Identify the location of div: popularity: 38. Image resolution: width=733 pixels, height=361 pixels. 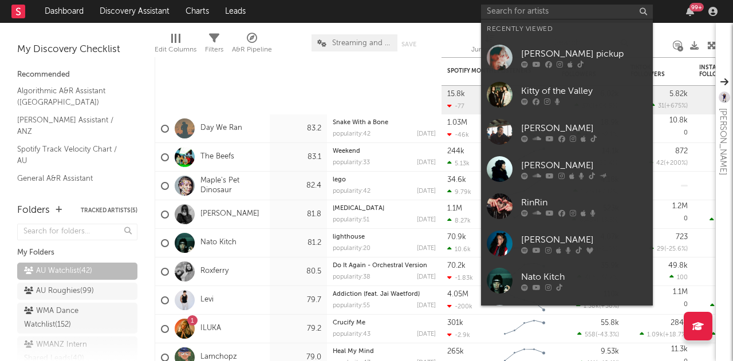
(352, 277).